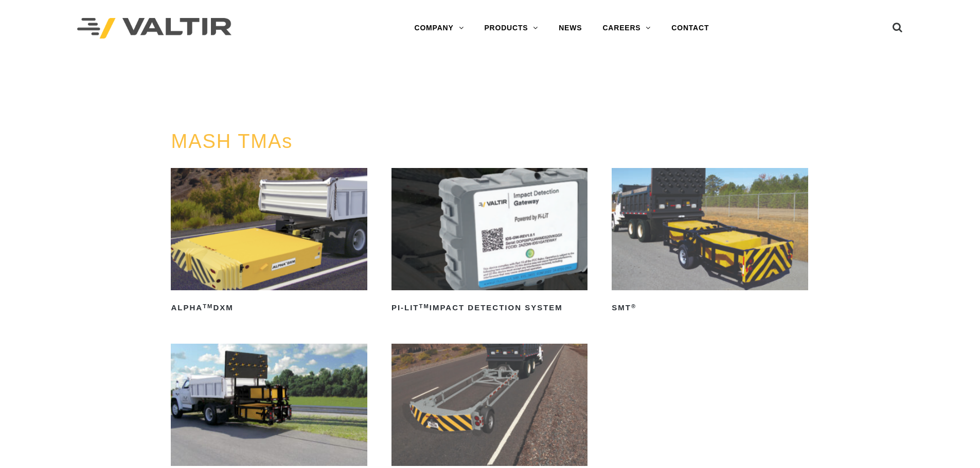  I want to click on a: CAREERS, so click(626, 28).